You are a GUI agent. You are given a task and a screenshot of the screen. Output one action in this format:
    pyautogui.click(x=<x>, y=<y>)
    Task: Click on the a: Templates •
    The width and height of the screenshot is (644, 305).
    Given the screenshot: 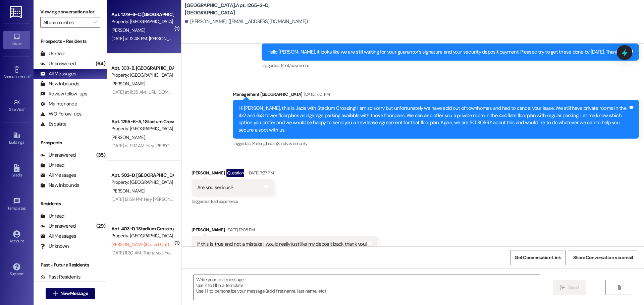 What is the action you would take?
    pyautogui.click(x=17, y=205)
    